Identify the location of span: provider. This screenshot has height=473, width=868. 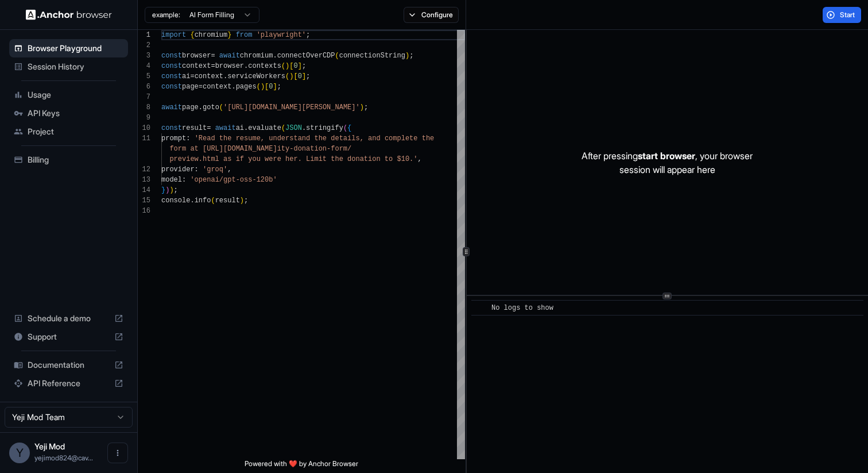
(178, 169).